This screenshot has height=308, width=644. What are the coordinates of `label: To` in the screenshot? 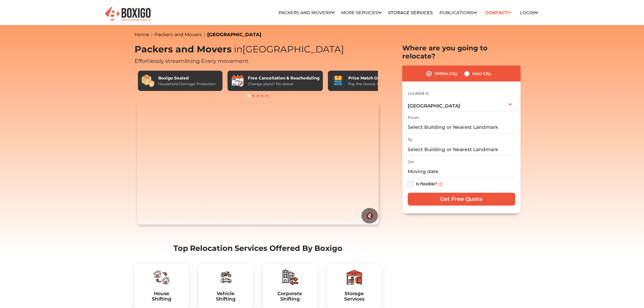 It's located at (410, 140).